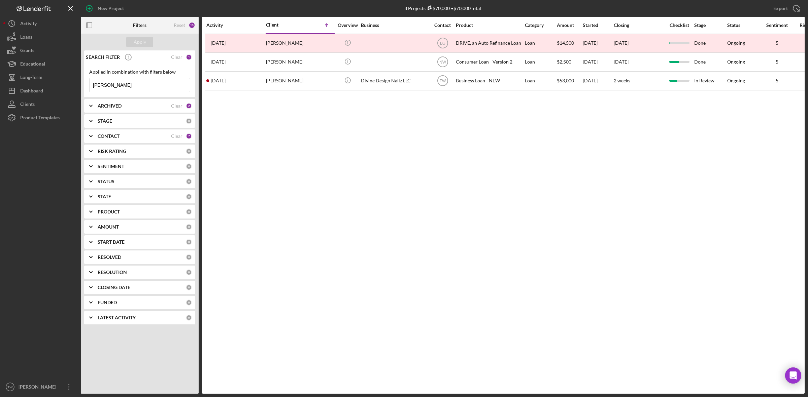  I want to click on b: LATEST ACTIVITY, so click(116, 318).